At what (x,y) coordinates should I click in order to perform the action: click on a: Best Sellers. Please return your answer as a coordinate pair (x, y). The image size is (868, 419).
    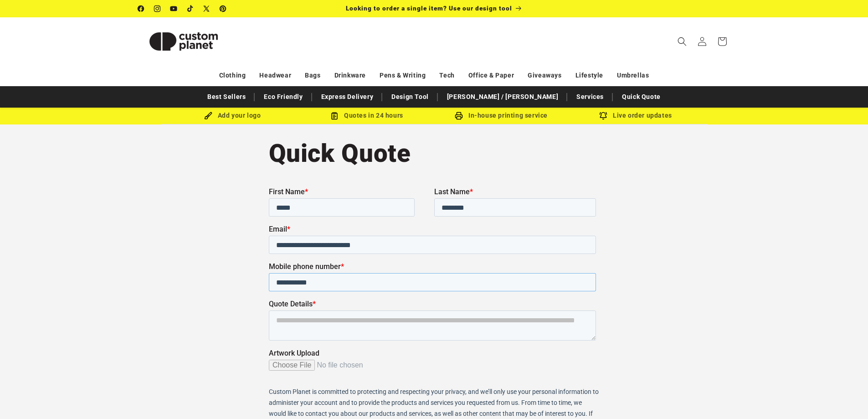
    Looking at the image, I should click on (226, 97).